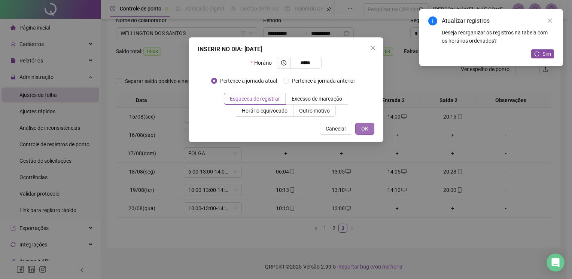 The width and height of the screenshot is (572, 279). What do you see at coordinates (264, 111) in the screenshot?
I see `span: Horário equivocado` at bounding box center [264, 111].